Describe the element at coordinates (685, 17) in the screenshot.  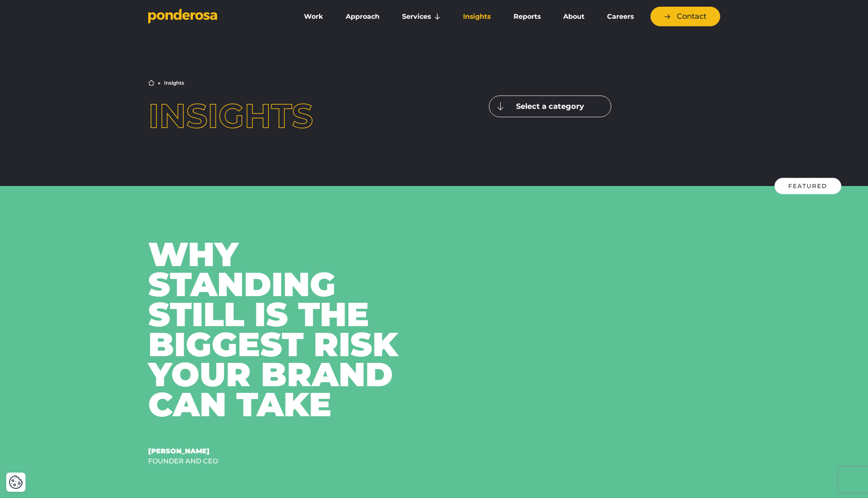
I see `a: Contact` at that location.